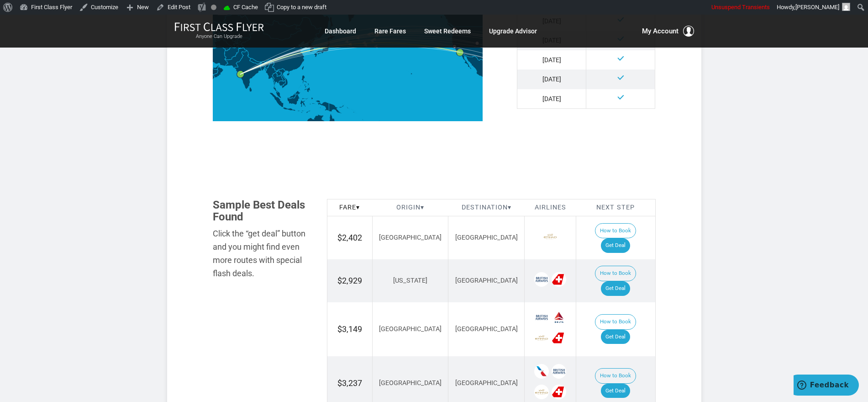 The width and height of the screenshot is (868, 402). What do you see at coordinates (339, 108) in the screenshot?
I see `path: Papua New Guinea` at bounding box center [339, 108].